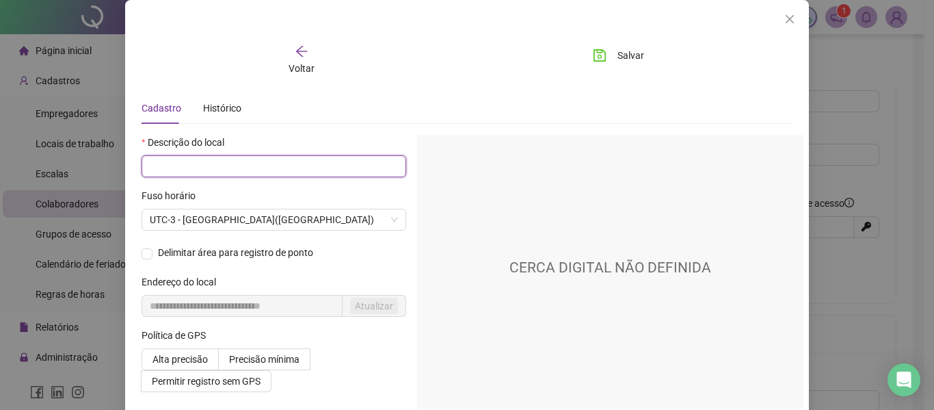  I want to click on div: Cadastro, so click(161, 108).